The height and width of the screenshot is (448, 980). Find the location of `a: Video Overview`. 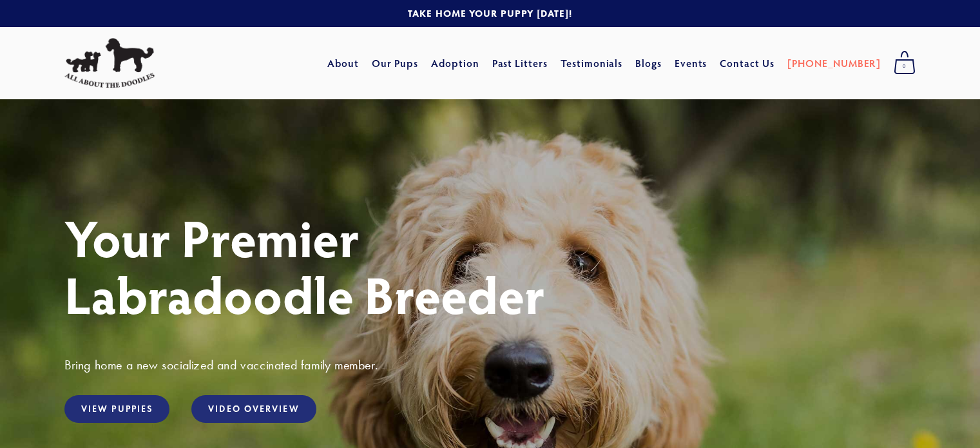

a: Video Overview is located at coordinates (253, 409).